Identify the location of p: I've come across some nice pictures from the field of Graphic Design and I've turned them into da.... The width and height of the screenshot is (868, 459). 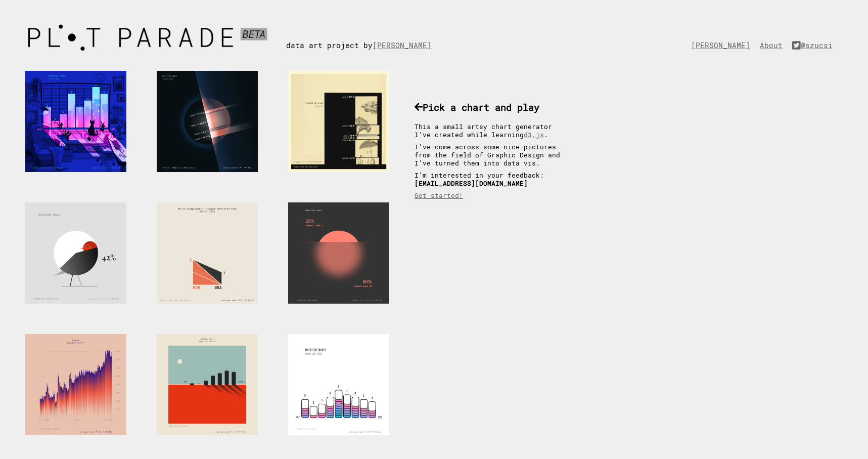
(493, 155).